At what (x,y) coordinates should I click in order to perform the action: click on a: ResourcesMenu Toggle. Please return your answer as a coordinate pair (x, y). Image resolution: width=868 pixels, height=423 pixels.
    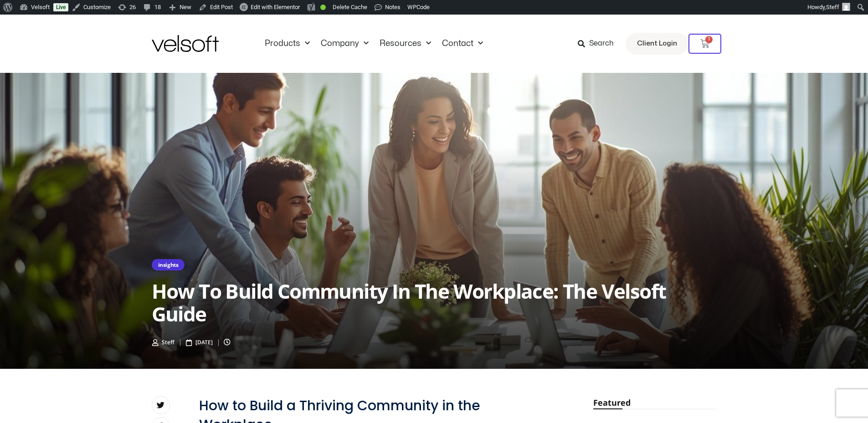
    Looking at the image, I should click on (405, 44).